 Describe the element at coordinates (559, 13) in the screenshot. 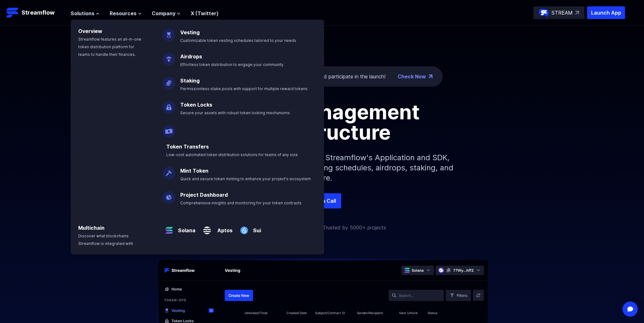

I see `a: STREAM` at that location.